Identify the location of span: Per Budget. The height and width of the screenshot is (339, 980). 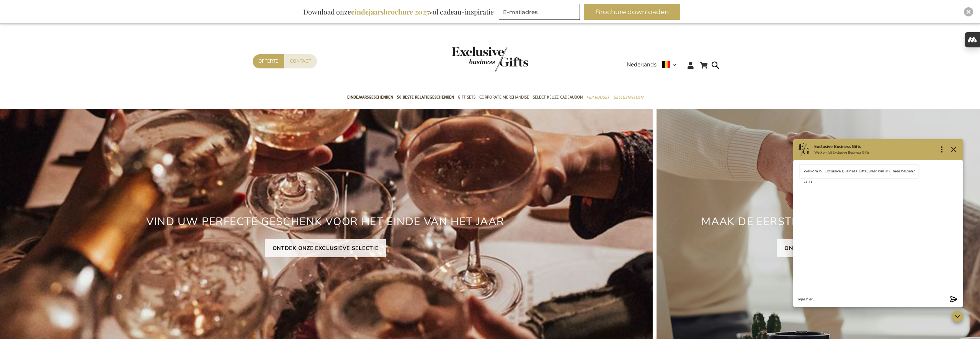
(598, 97).